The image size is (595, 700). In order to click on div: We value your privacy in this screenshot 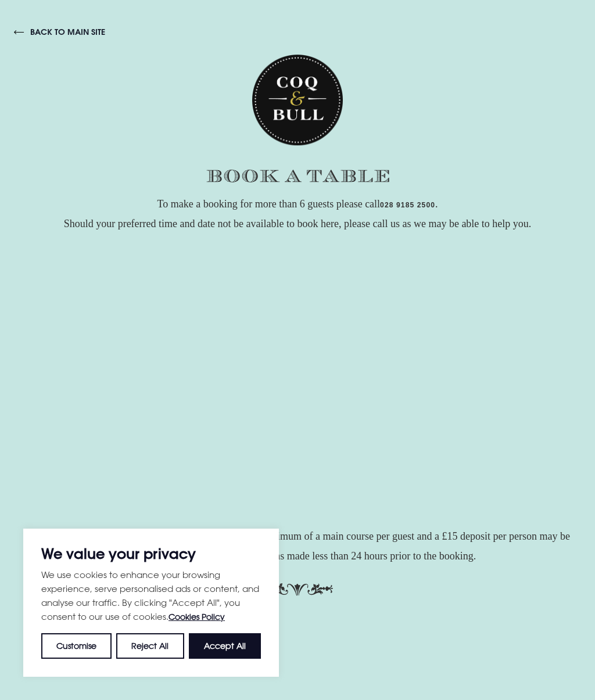, I will do `click(151, 602)`.